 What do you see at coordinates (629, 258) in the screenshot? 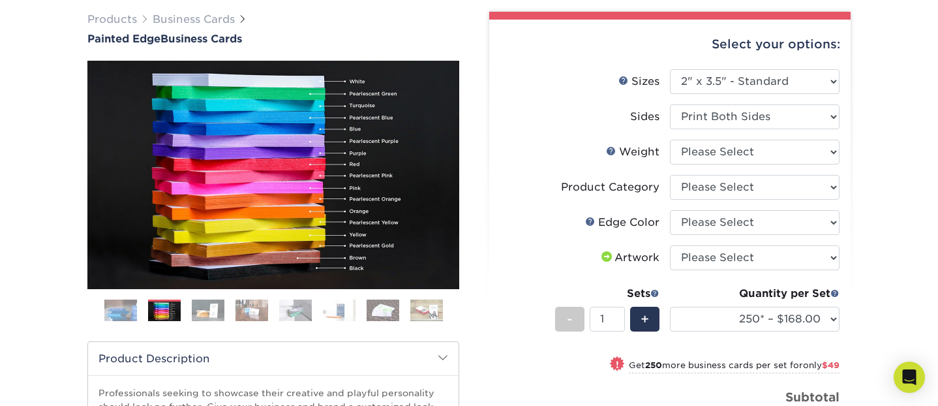
I see `div: Artwork` at bounding box center [629, 258].